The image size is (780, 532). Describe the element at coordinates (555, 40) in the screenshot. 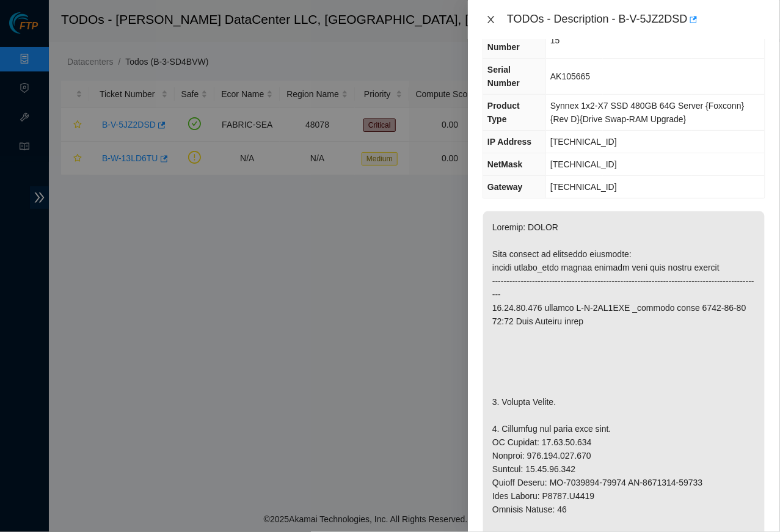

I see `span: 15` at that location.